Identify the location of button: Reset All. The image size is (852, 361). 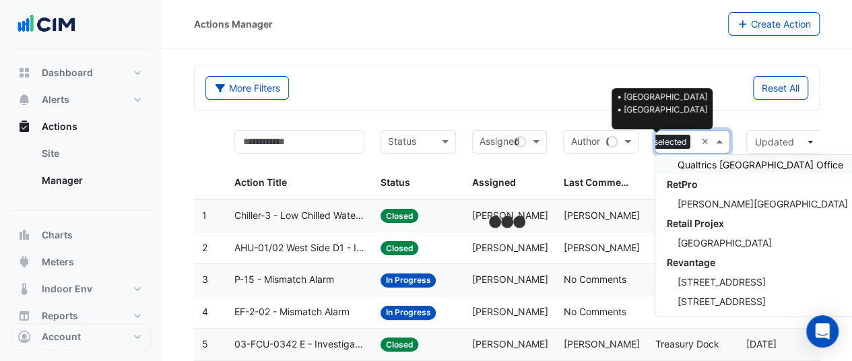
(781, 88).